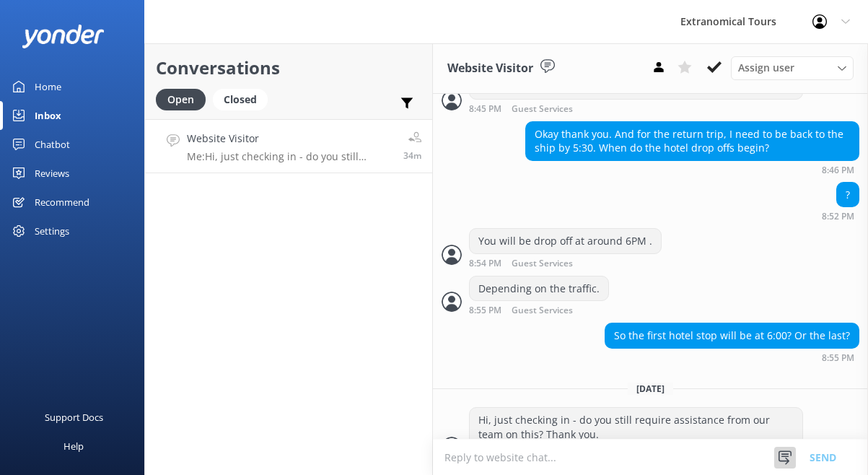  What do you see at coordinates (792, 68) in the screenshot?
I see `div: Assign User` at bounding box center [792, 68].